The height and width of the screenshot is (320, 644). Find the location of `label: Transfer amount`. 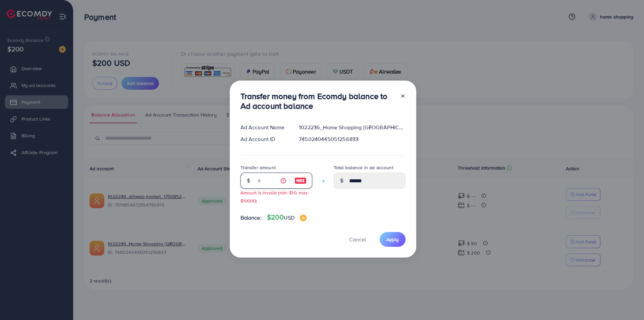

label: Transfer amount is located at coordinates (258, 168).